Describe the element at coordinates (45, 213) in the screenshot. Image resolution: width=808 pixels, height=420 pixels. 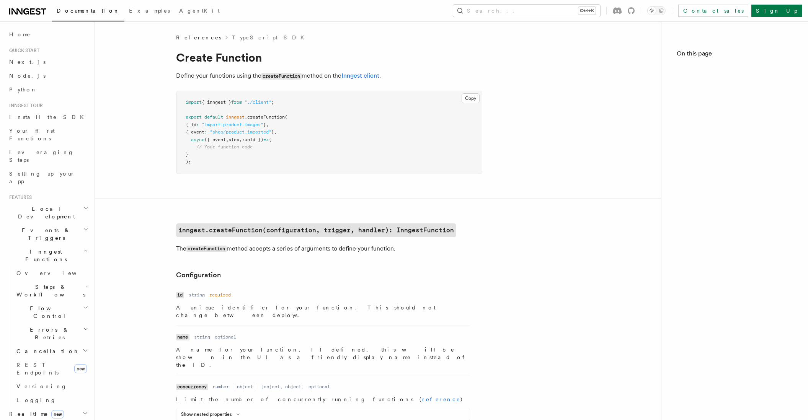
I see `span: Local Development` at that location.